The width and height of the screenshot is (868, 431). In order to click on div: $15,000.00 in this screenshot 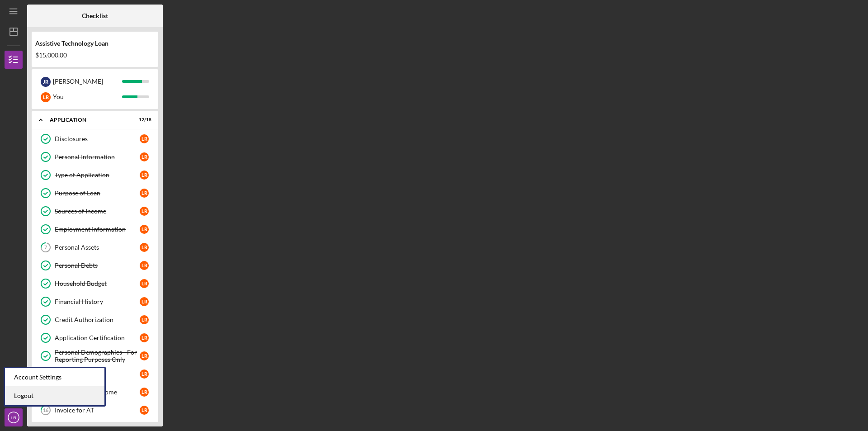, I will do `click(95, 55)`.